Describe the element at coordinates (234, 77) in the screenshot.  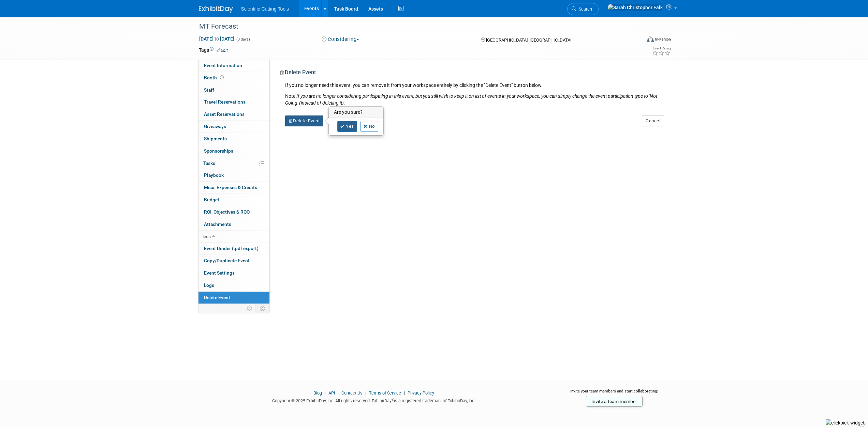
I see `a: Booth` at that location.